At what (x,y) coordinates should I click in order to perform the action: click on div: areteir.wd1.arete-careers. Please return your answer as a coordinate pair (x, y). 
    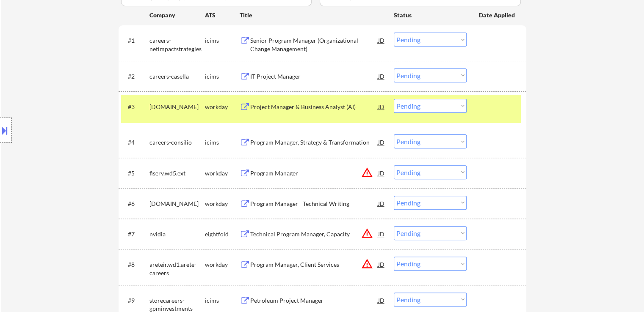
    Looking at the image, I should click on (177, 268).